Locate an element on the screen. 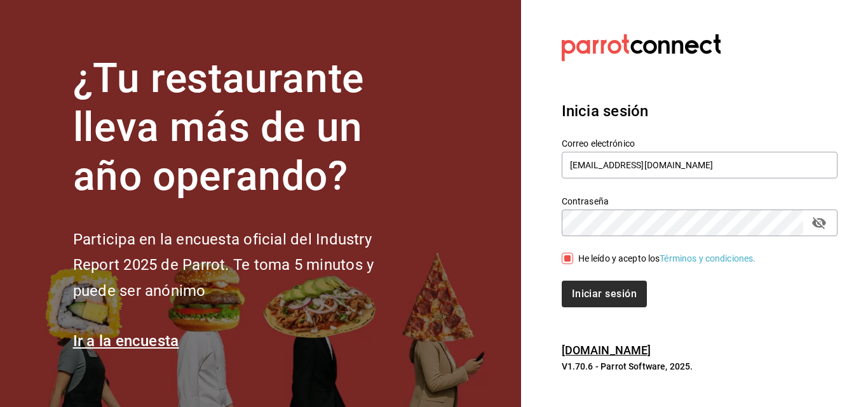 The width and height of the screenshot is (868, 407). label: Correo electrónico is located at coordinates (700, 144).